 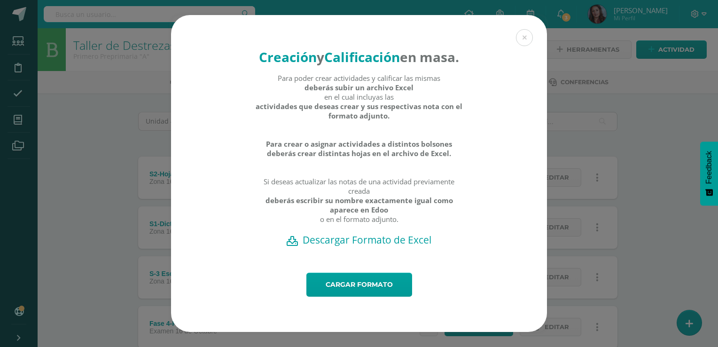 I want to click on div: Para poder crear actividades y calificar las mismas en el cual incluyas las Si deseas actualizar ..., so click(x=359, y=153).